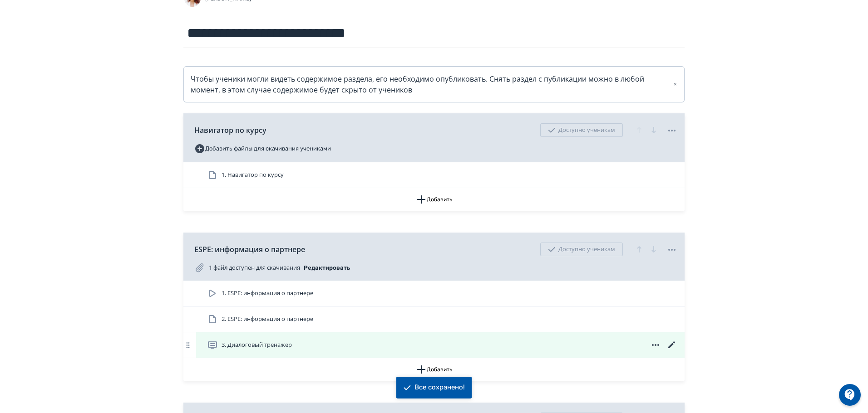 The height and width of the screenshot is (413, 868). Describe the element at coordinates (262, 149) in the screenshot. I see `button: Добавить файлы для скачивания учениками` at that location.